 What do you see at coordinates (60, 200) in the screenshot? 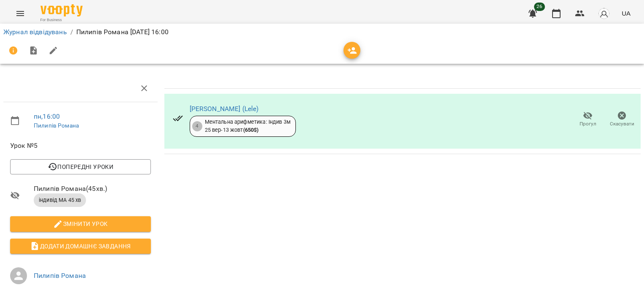
I see `span: індивід МА 45 хв` at bounding box center [60, 200].